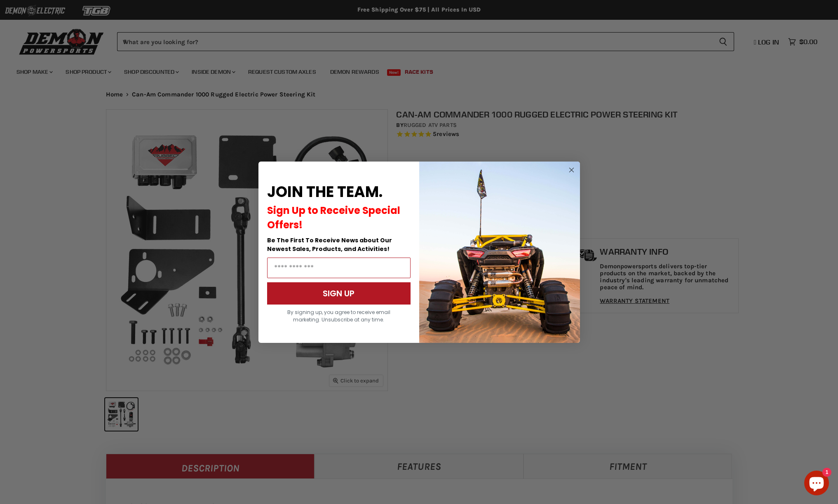  What do you see at coordinates (330, 245) in the screenshot?
I see `span: Be The First To Receive News about Our Newest Sales, Products, and Activities!` at bounding box center [330, 245].